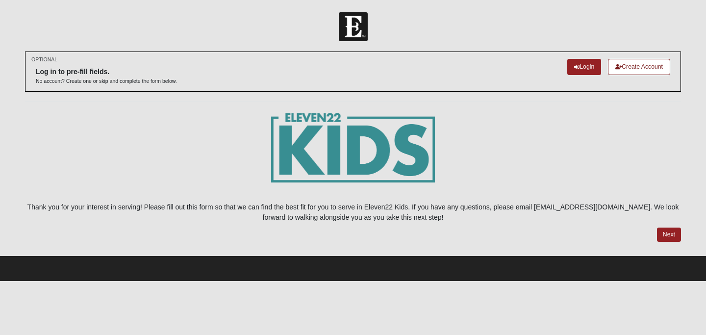  Describe the element at coordinates (669, 234) in the screenshot. I see `a: Next` at that location.